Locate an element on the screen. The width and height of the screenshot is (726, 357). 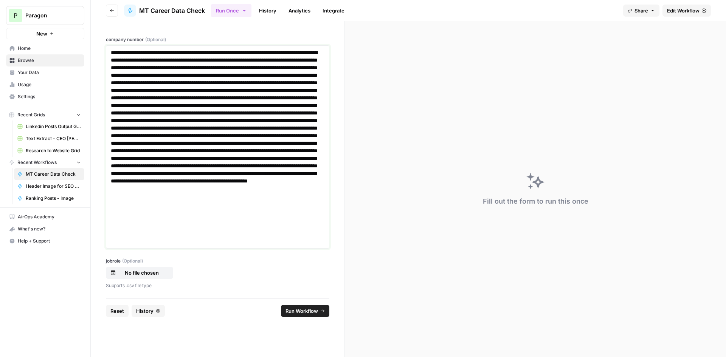
button: Recent Grids is located at coordinates (45, 115).